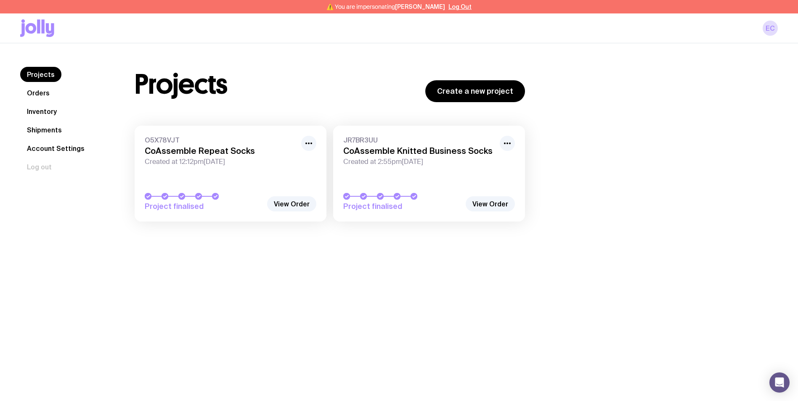 This screenshot has height=401, width=798. What do you see at coordinates (39, 167) in the screenshot?
I see `button: Log out` at bounding box center [39, 167].